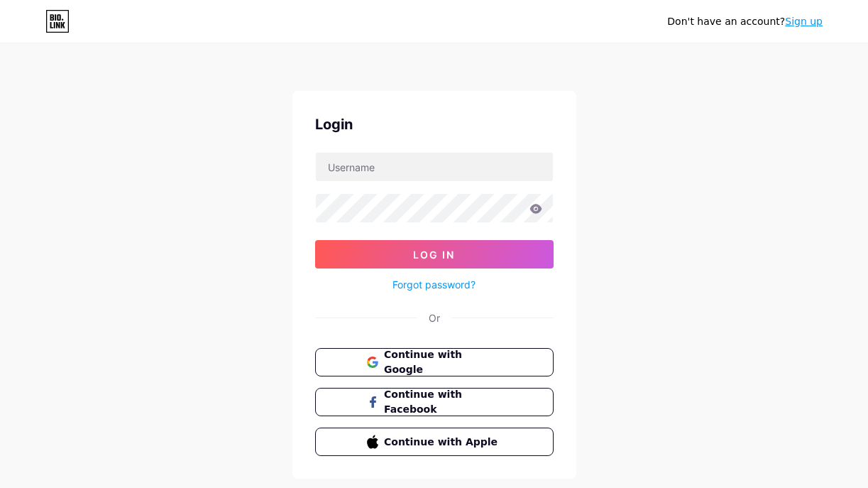 The width and height of the screenshot is (868, 488). I want to click on span: Continue with Facebook, so click(442, 401).